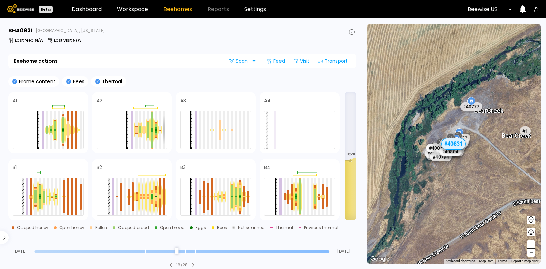  Describe the element at coordinates (441, 157) in the screenshot. I see `div: # 40794` at that location.